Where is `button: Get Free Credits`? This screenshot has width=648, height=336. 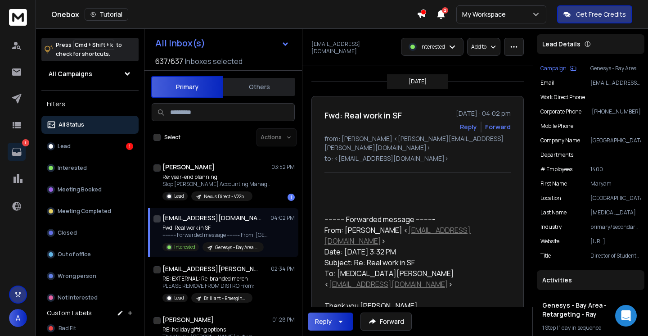
button: Get Free Credits is located at coordinates (595, 14).